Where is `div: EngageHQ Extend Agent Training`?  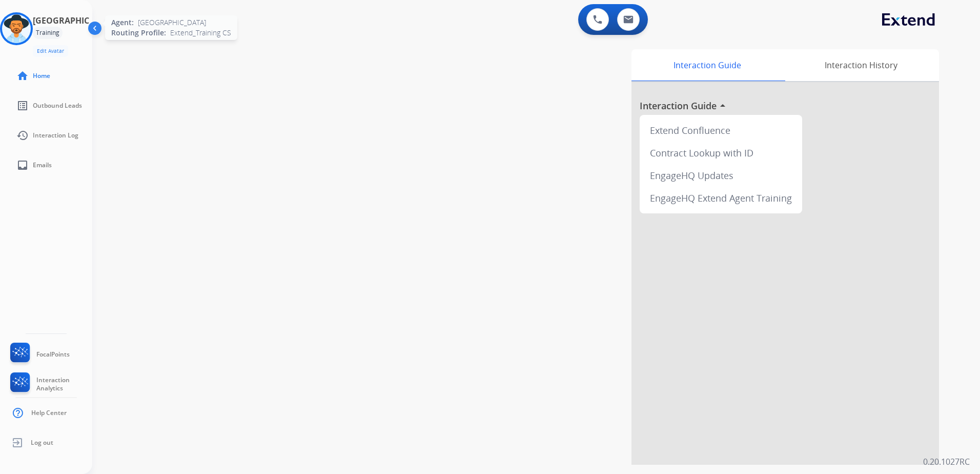
div: EngageHQ Extend Agent Training is located at coordinates (721, 198).